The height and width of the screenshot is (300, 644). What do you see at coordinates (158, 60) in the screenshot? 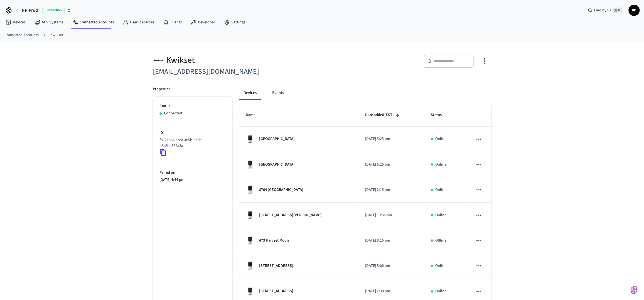
I see `img: Kwikset Logo, Square` at bounding box center [158, 60].